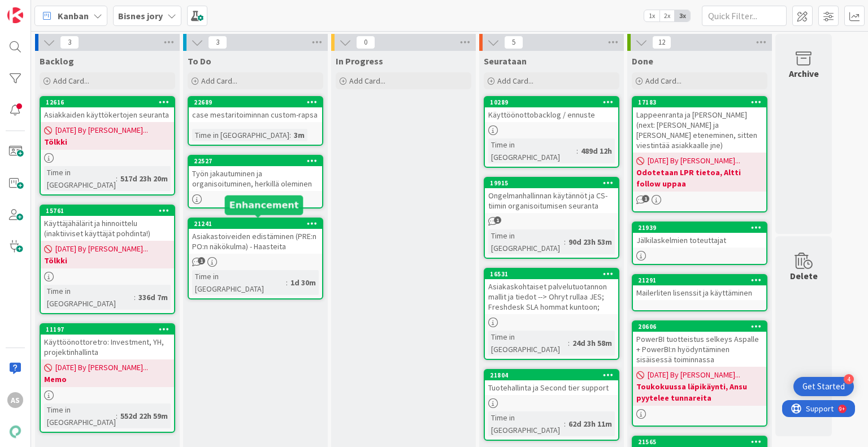  Describe the element at coordinates (153, 297) in the screenshot. I see `div: 336d 7m` at that location.